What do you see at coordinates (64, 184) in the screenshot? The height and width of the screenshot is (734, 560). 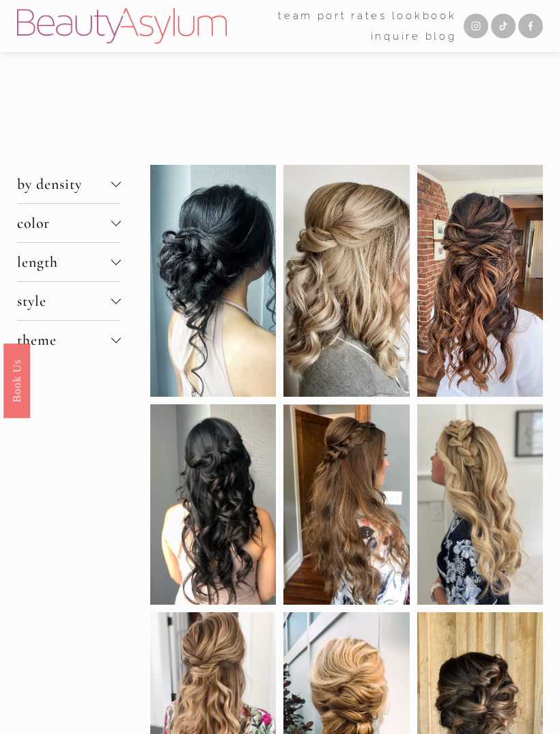 I see `span: by density` at bounding box center [64, 184].